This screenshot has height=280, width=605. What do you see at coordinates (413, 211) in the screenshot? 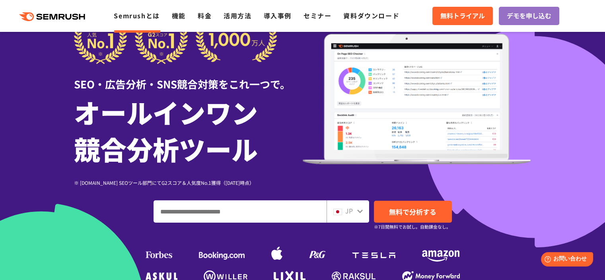
I see `a: 無料で分析する` at bounding box center [413, 211].